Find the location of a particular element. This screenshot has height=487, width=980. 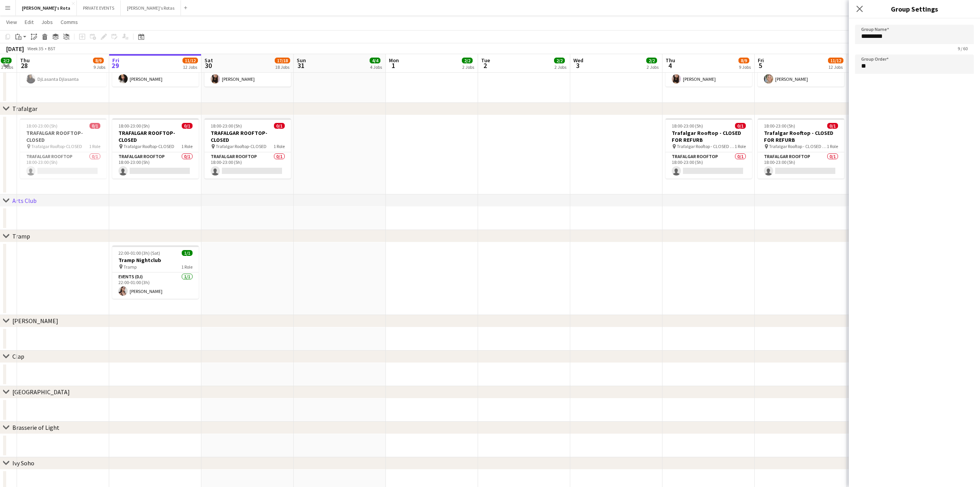

span: Fri is located at coordinates (761, 60).